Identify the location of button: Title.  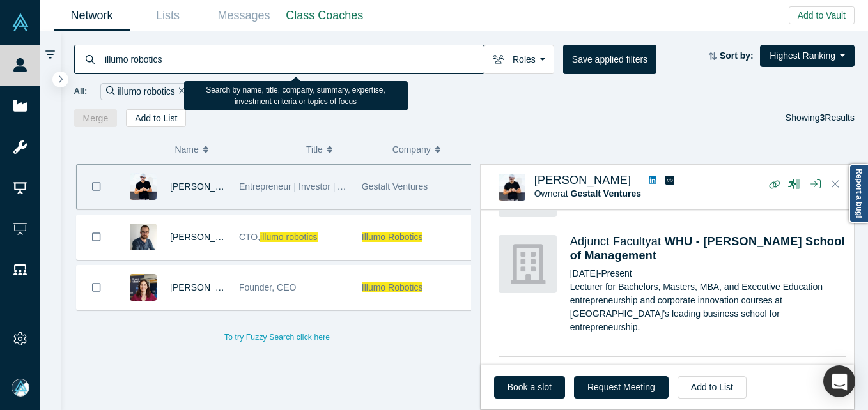
(342, 149).